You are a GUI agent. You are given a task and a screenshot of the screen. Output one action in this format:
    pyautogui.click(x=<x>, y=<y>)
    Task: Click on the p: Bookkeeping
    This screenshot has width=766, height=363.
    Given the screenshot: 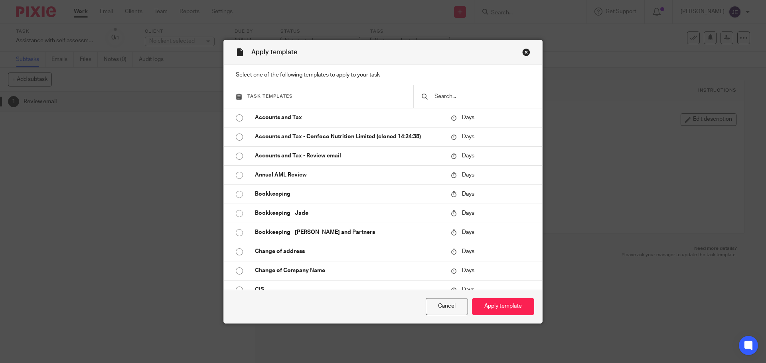 What is the action you would take?
    pyautogui.click(x=349, y=194)
    